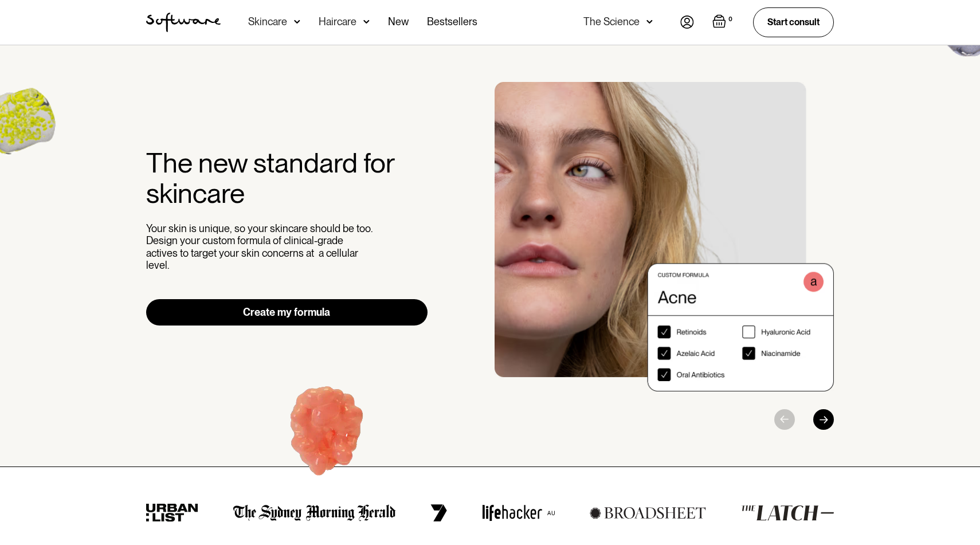 Image resolution: width=980 pixels, height=545 pixels. I want to click on img: lifehacker logo, so click(518, 513).